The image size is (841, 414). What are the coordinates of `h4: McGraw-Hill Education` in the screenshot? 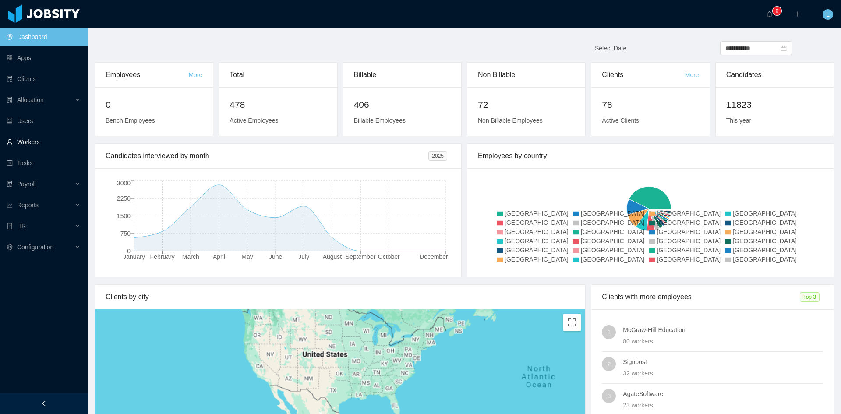 It's located at (723, 330).